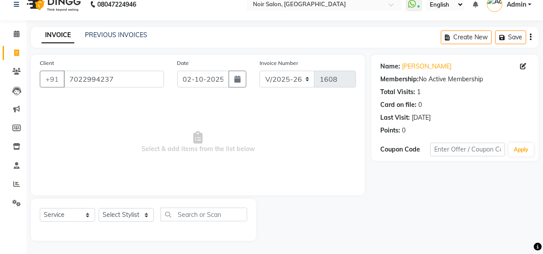 Image resolution: width=543 pixels, height=254 pixels. Describe the element at coordinates (455, 79) in the screenshot. I see `div: No Active Membership` at that location.